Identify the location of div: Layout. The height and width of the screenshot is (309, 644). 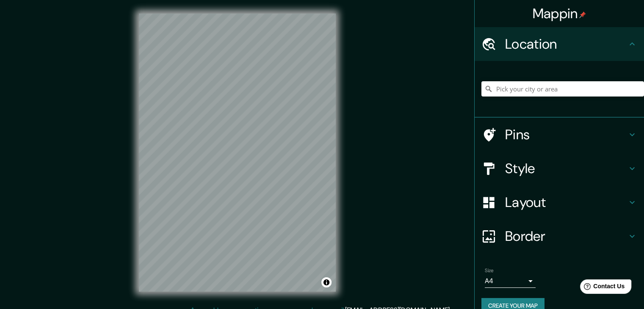
(559, 202).